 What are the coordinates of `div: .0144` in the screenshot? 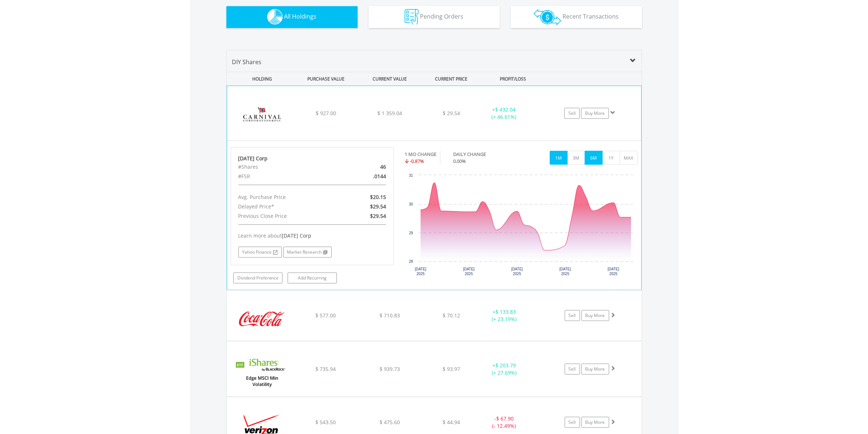 It's located at (365, 176).